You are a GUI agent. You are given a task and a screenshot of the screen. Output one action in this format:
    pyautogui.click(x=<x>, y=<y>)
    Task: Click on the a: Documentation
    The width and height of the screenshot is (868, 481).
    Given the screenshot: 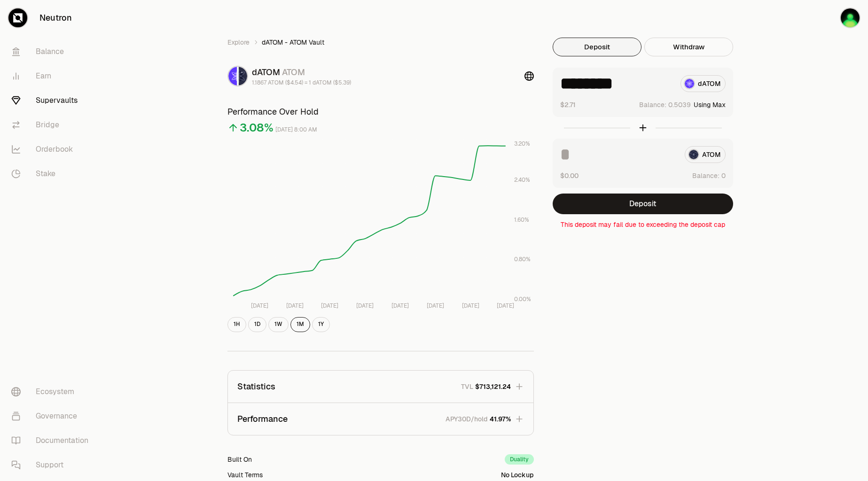 What is the action you would take?
    pyautogui.click(x=52, y=440)
    